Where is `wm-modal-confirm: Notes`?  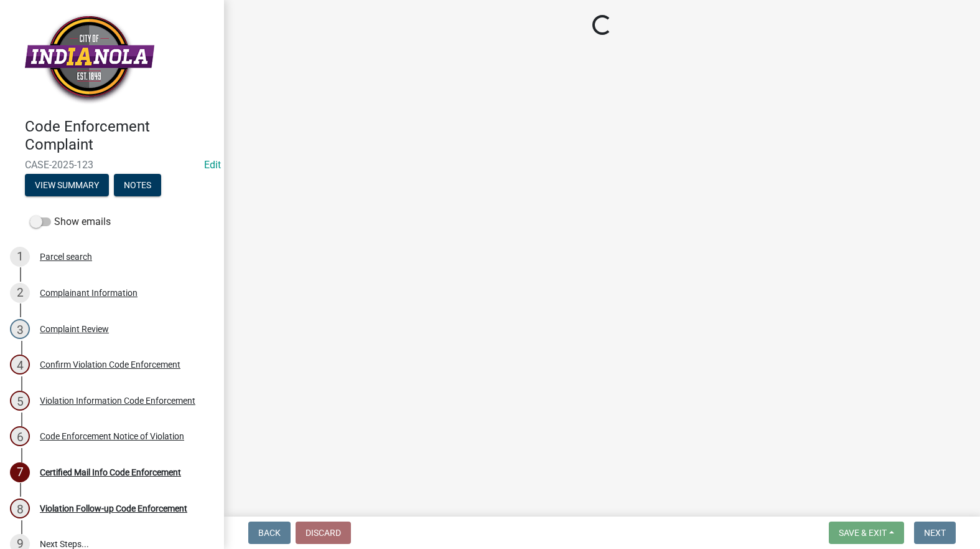
wm-modal-confirm: Notes is located at coordinates (137, 185).